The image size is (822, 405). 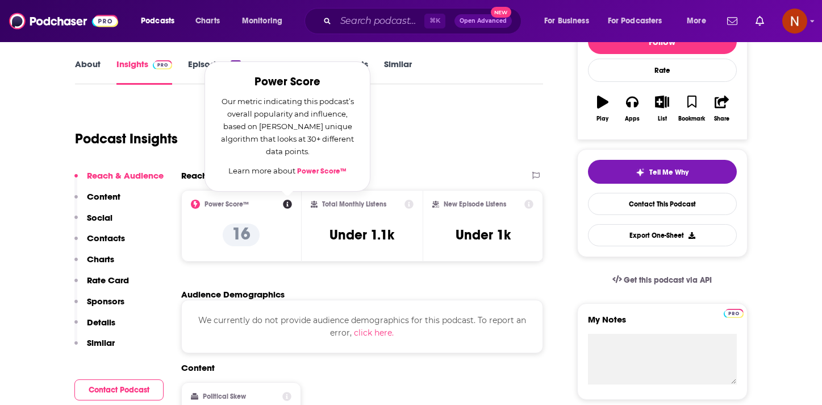 I want to click on div: List, so click(x=663, y=119).